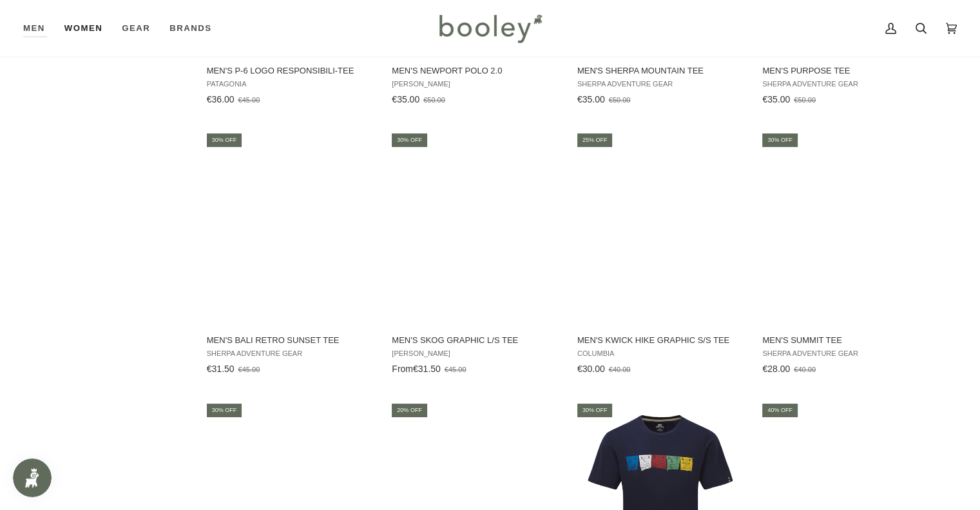  Describe the element at coordinates (190, 28) in the screenshot. I see `span: Brands` at that location.